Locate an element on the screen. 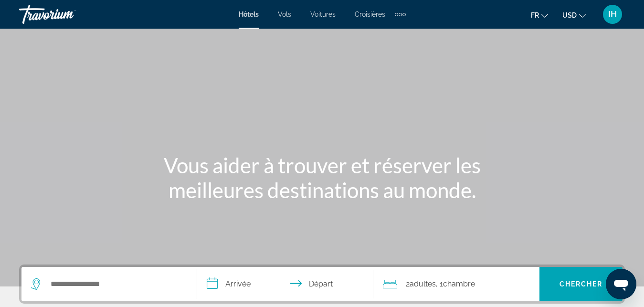 The width and height of the screenshot is (644, 307). h1: Vous aider à trouver et réserver les meilleures destinations au monde. is located at coordinates (322, 178).